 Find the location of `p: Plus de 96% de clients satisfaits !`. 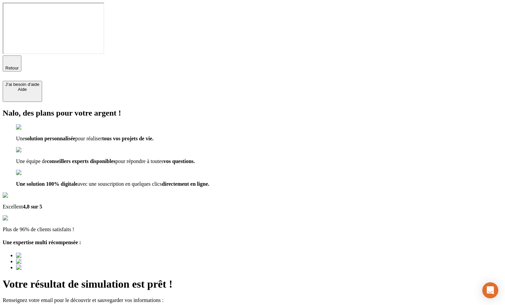

p: Plus de 96% de clients satisfaits ! is located at coordinates (253, 230).